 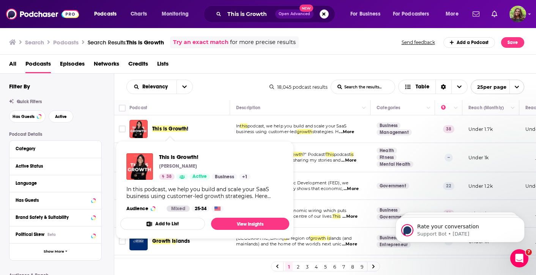 What do you see at coordinates (446, 108) in the screenshot?
I see `div: Power Score` at bounding box center [446, 108].